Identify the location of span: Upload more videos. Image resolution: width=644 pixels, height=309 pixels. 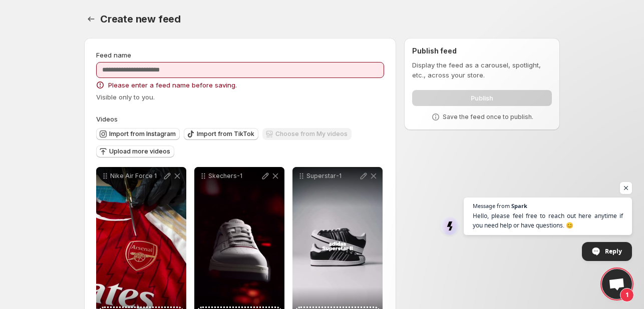
(140, 152).